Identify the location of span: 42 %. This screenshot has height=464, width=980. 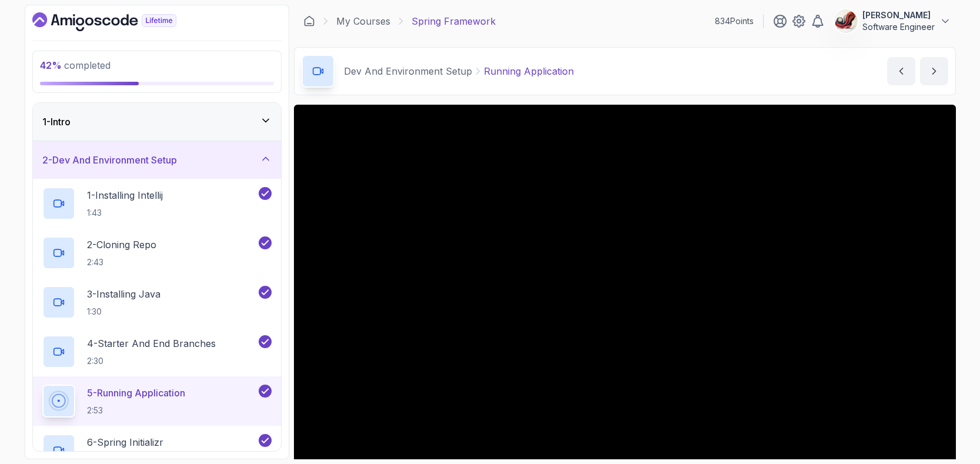
(50, 65).